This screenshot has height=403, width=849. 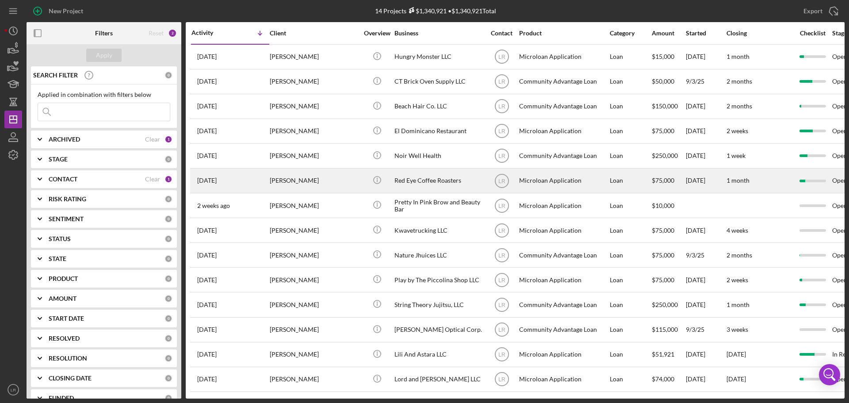 I want to click on b: RESOLUTION, so click(x=68, y=358).